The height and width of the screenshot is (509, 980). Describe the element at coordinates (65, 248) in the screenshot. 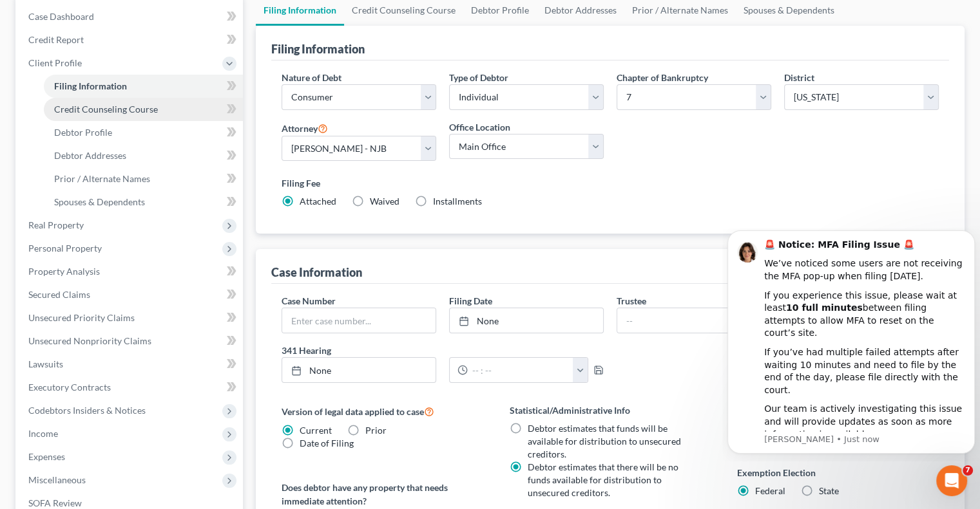

I see `span: Personal Property` at that location.